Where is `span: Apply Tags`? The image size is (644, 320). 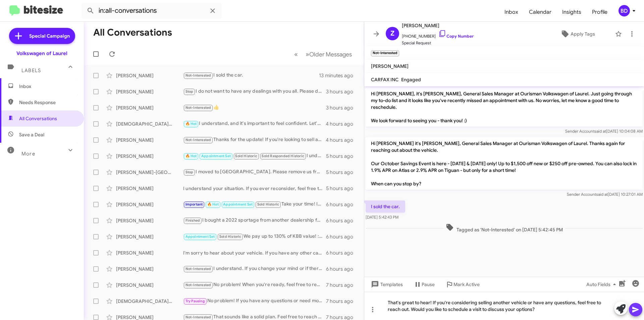 span: Apply Tags is located at coordinates (583, 33).